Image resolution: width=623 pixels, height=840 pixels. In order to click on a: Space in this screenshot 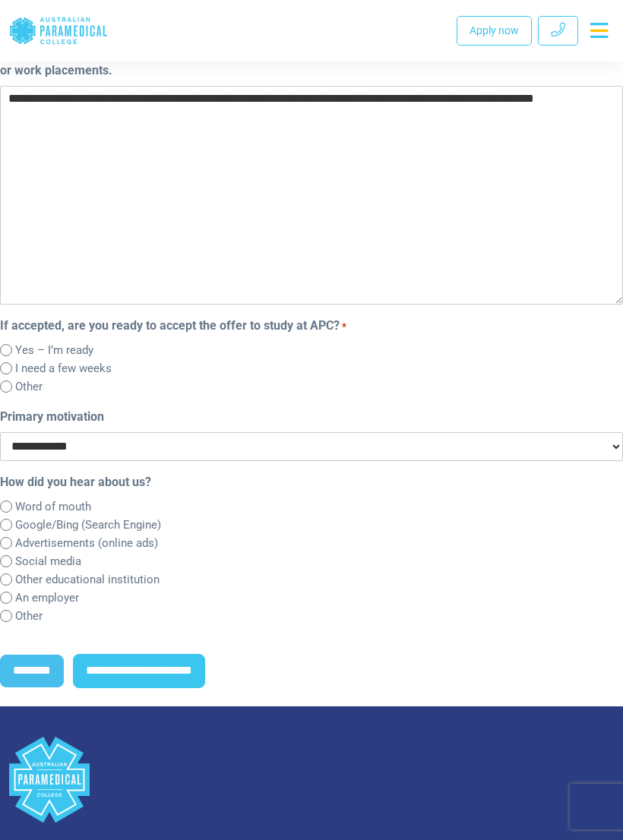, I will do `click(312, 780)`.